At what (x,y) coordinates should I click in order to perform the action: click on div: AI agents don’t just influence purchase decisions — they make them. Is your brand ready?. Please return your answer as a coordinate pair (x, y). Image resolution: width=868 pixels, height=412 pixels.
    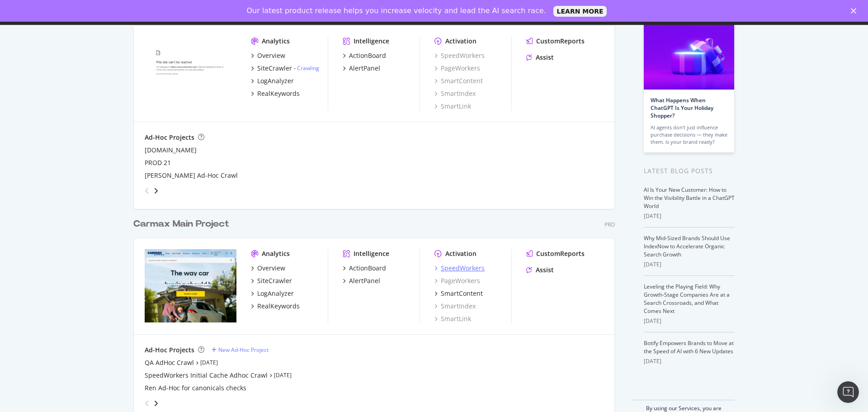
    Looking at the image, I should click on (689, 135).